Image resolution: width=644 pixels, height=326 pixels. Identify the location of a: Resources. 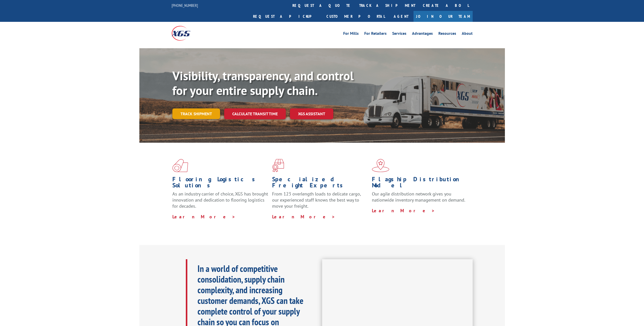
(447, 34).